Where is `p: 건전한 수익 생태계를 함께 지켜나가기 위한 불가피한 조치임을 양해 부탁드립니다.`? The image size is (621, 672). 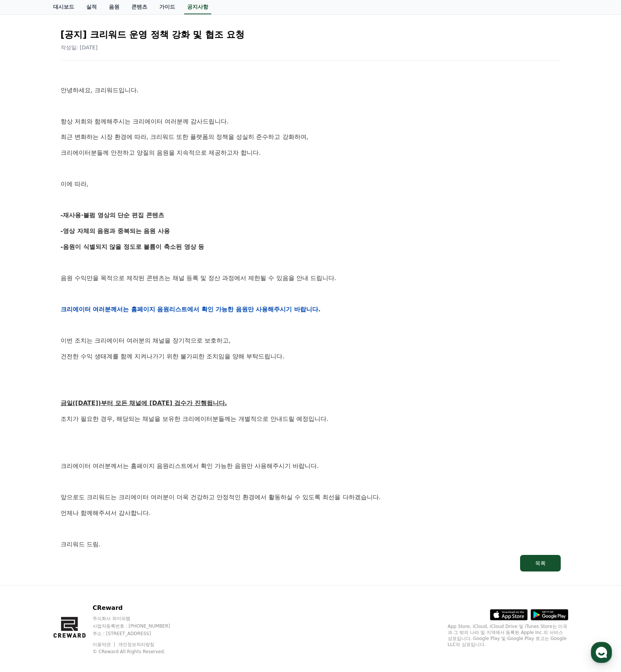
p: 건전한 수익 생태계를 함께 지켜나가기 위한 불가피한 조치임을 양해 부탁드립니다. is located at coordinates (311, 357).